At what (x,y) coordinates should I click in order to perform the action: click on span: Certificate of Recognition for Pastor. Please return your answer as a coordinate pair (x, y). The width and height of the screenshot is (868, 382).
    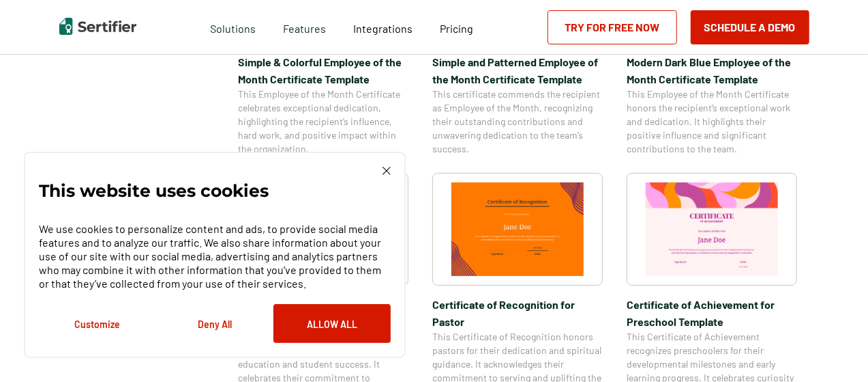
    Looking at the image, I should click on (518, 313).